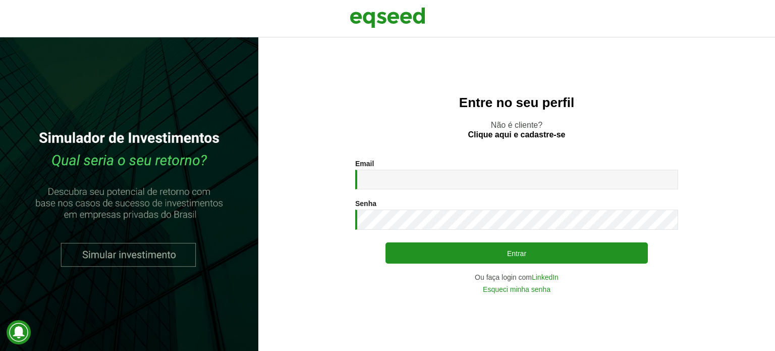 The width and height of the screenshot is (775, 351). I want to click on a: Clique aqui e cadastre-se, so click(516, 135).